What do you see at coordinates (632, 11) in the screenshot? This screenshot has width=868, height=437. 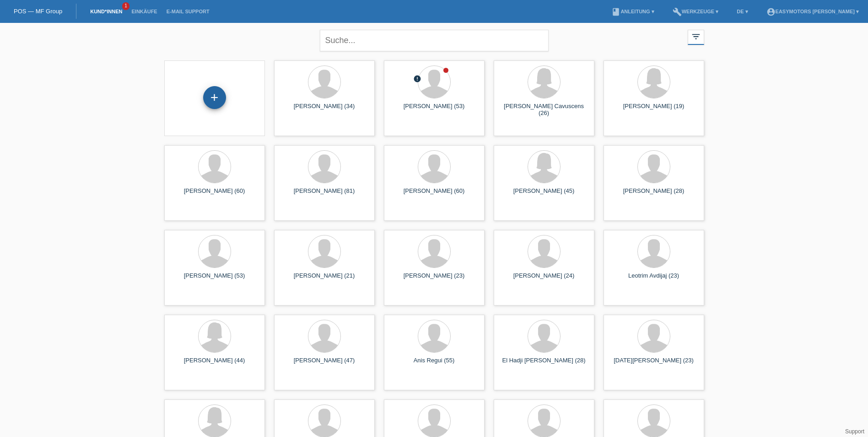 I see `a: bookAnleitung ▾` at bounding box center [632, 11].